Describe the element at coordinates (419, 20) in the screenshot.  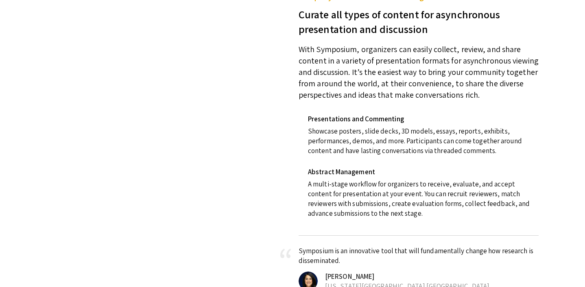
I see `h3: Curate all types of content for asynchronous presentation and discussion` at that location.